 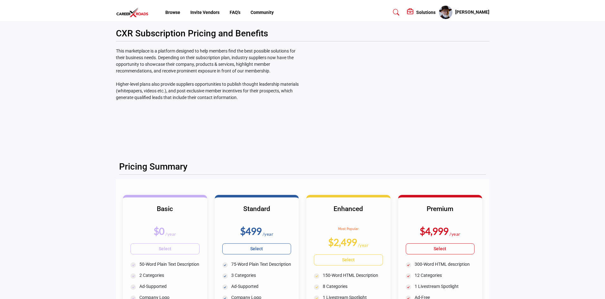 What do you see at coordinates (261, 264) in the screenshot?
I see `p: 75-Word Plain Text Description` at bounding box center [261, 264].